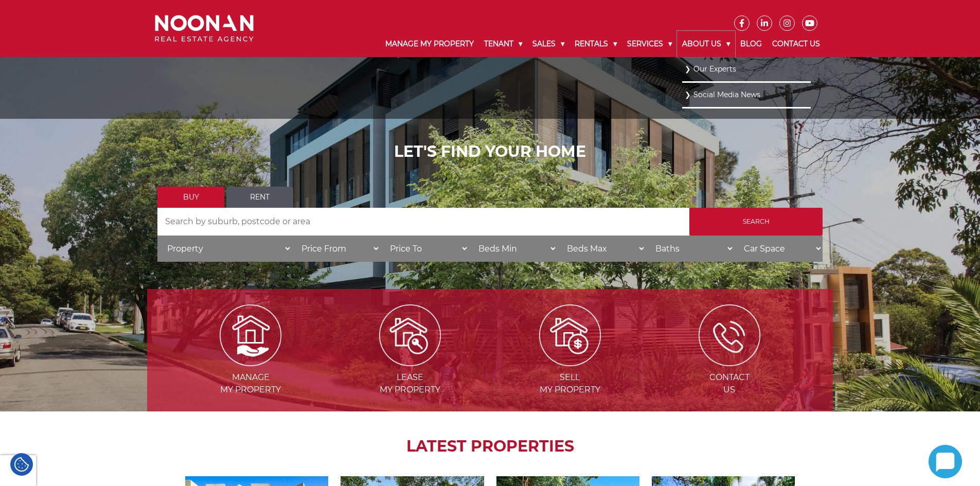  Describe the element at coordinates (251, 384) in the screenshot. I see `span: Manage my Property` at that location.